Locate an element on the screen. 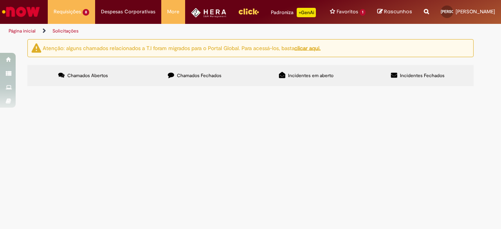  ng-bind-html: Atenção: alguns chamados relacionados a T.I foram migrados para o Portal Global. Para acessá-los,... is located at coordinates (182, 48).